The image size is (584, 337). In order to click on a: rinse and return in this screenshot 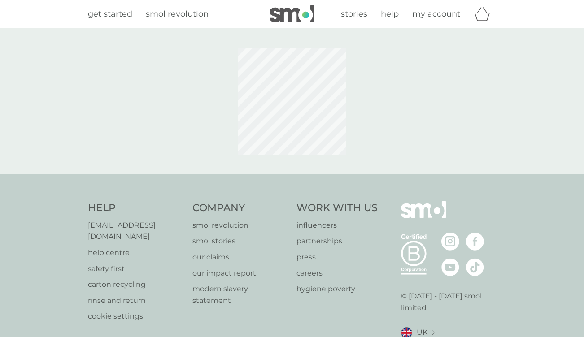, I will do `click(136, 301)`.